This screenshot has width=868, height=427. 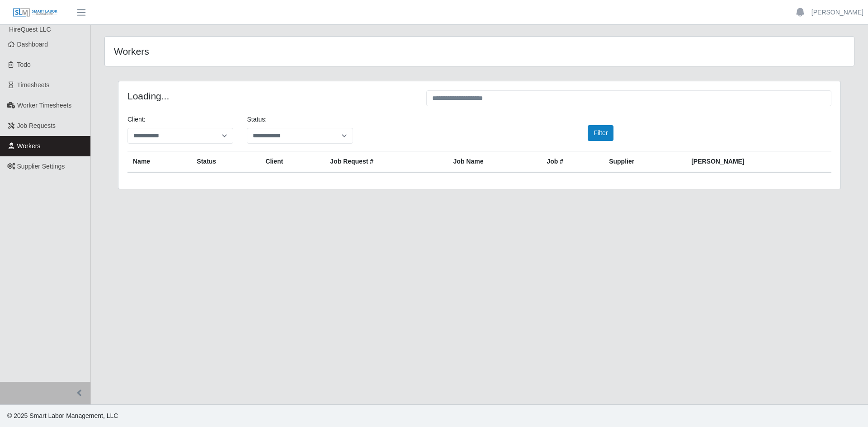 What do you see at coordinates (44, 105) in the screenshot?
I see `span: Worker Timesheets` at bounding box center [44, 105].